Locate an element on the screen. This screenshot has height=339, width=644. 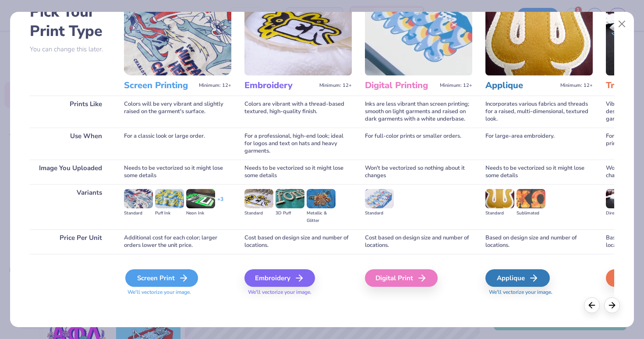
h3: Embroidery is located at coordinates (280, 85).